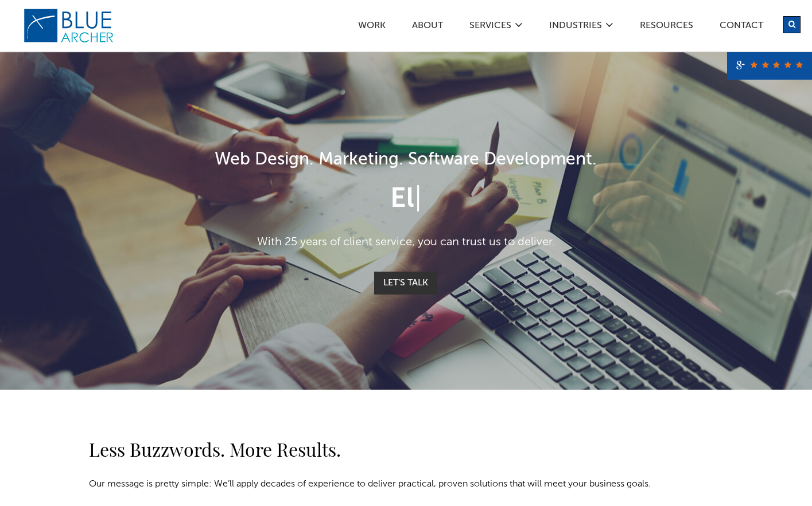  What do you see at coordinates (741, 27) in the screenshot?
I see `a: Contact` at bounding box center [741, 27].